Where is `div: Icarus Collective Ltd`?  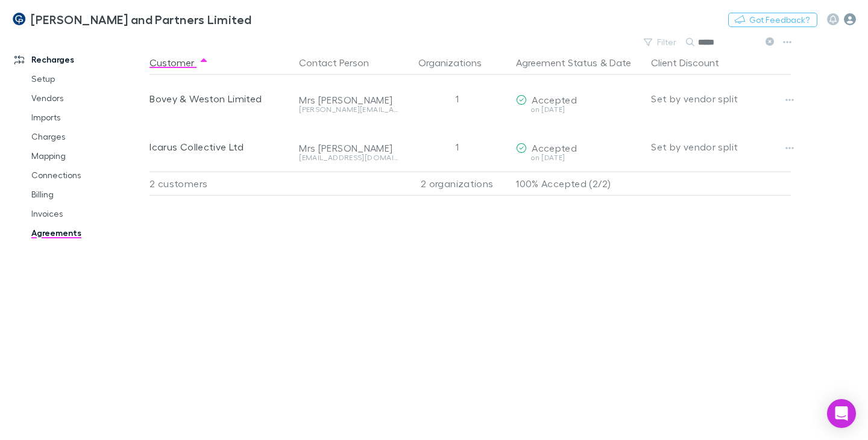 div: Icarus Collective Ltd is located at coordinates (220, 147).